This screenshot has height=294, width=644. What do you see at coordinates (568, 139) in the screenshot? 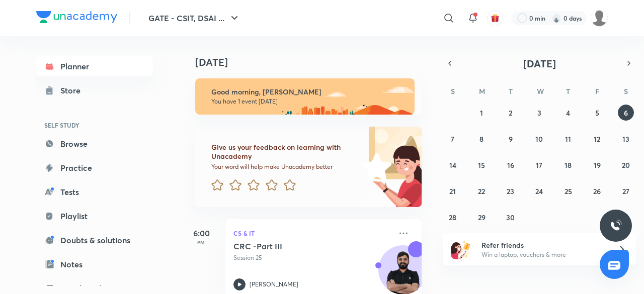
I see `abbr: September 11, 2025` at bounding box center [568, 139].